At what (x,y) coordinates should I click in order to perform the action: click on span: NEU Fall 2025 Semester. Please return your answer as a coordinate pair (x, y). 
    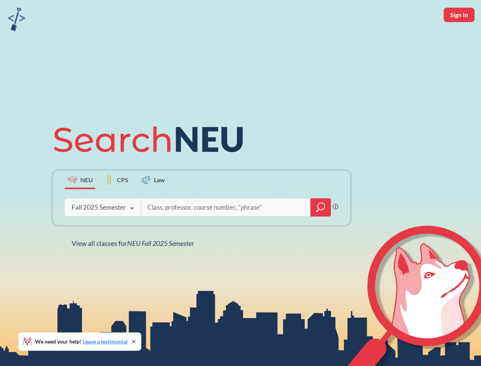
    Looking at the image, I should click on (160, 243).